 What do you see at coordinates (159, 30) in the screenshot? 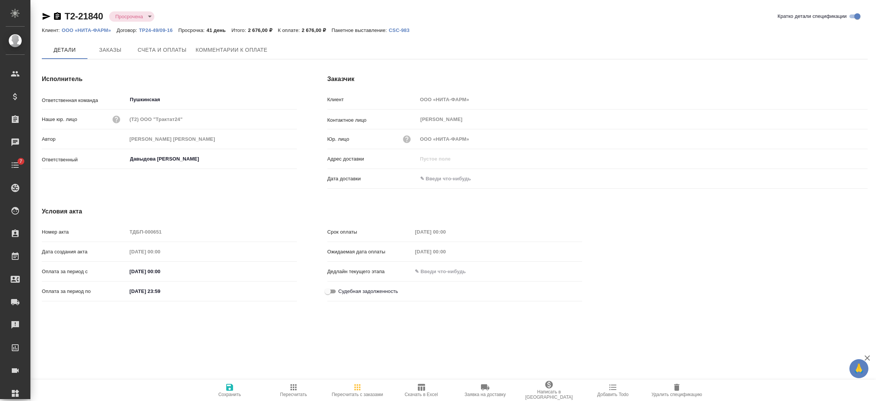
I see `a: ТР24-49/09-16` at bounding box center [159, 30].